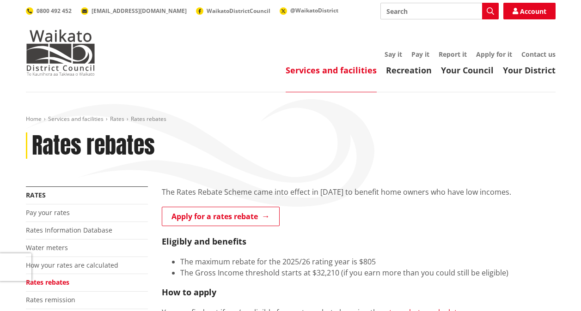 The width and height of the screenshot is (581, 311). What do you see at coordinates (49, 11) in the screenshot?
I see `a: 0800 492 452` at bounding box center [49, 11].